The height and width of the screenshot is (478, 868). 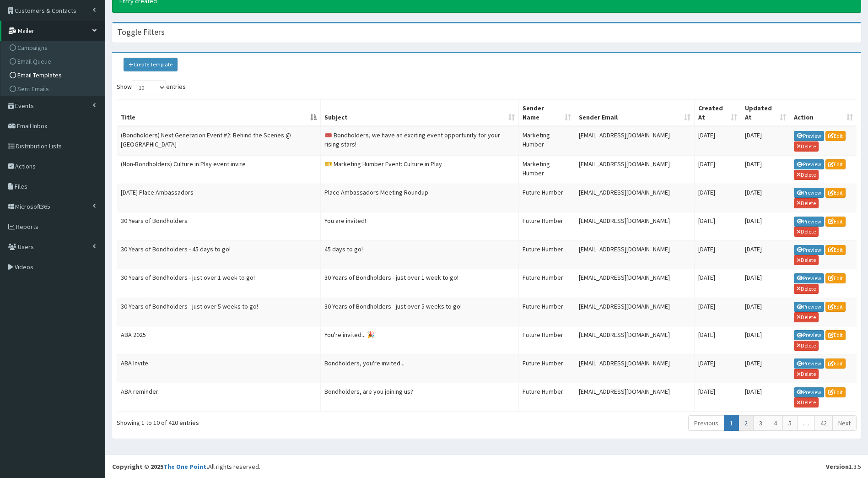 I want to click on a: 3, so click(x=760, y=423).